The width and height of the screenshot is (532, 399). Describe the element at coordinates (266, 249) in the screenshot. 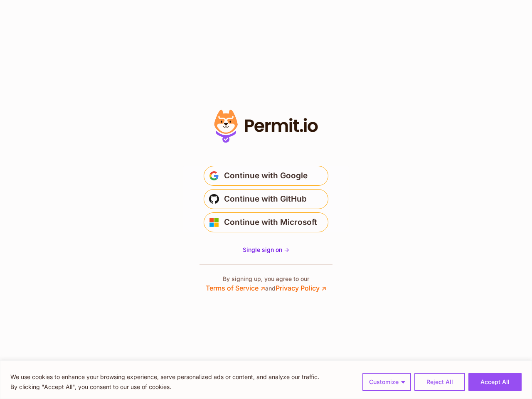

I see `span: Single sign on ->` at that location.